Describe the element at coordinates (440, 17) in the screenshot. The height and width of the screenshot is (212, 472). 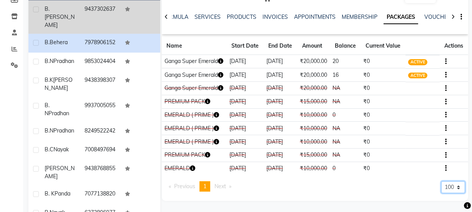
I see `a: VOUCHERS` at that location.